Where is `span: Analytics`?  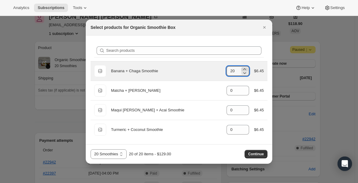
span: Analytics is located at coordinates (21, 8).